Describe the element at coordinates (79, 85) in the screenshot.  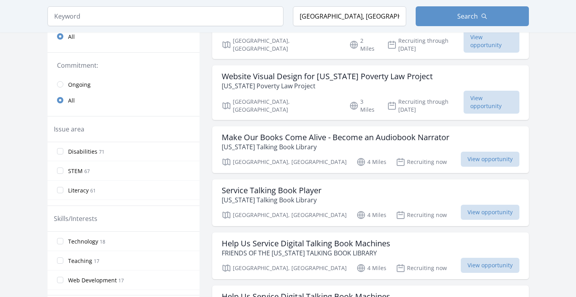
I see `span: Ongoing` at that location.